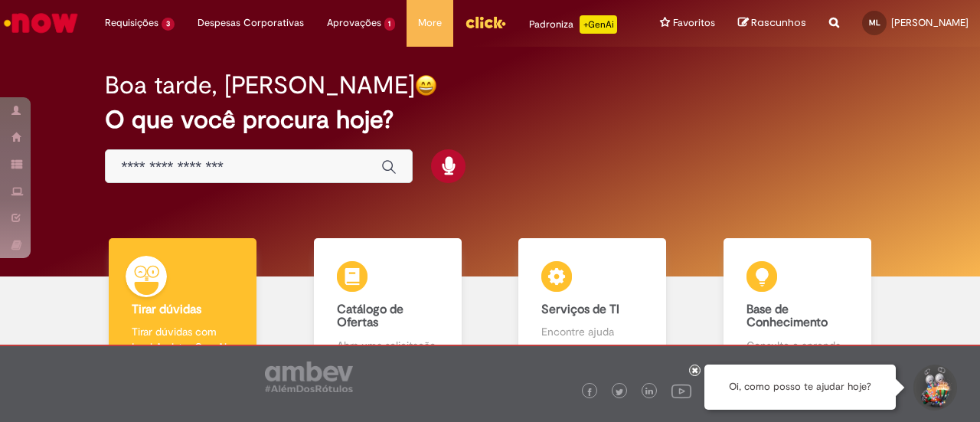  What do you see at coordinates (682, 390) in the screenshot?
I see `img: logo_footer_youtube.png` at bounding box center [682, 390].